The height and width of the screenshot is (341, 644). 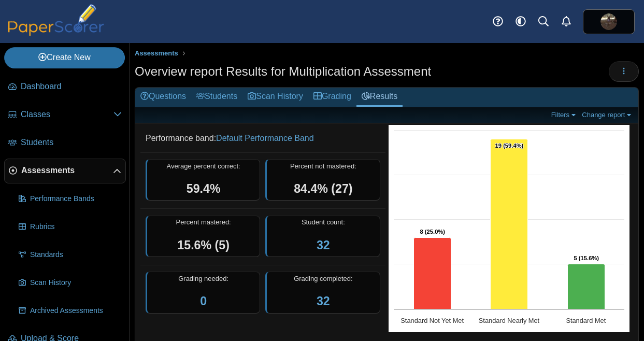 What do you see at coordinates (76, 199) in the screenshot?
I see `span: Performance Bands` at bounding box center [76, 199].